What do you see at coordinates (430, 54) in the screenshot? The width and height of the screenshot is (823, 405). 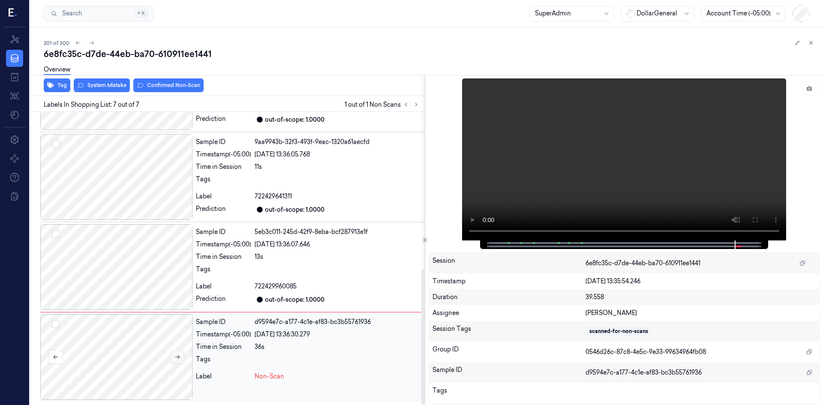 I see `div: 6e8fc35c-d7de-44eb-ba70-610911ee1441` at bounding box center [430, 54].